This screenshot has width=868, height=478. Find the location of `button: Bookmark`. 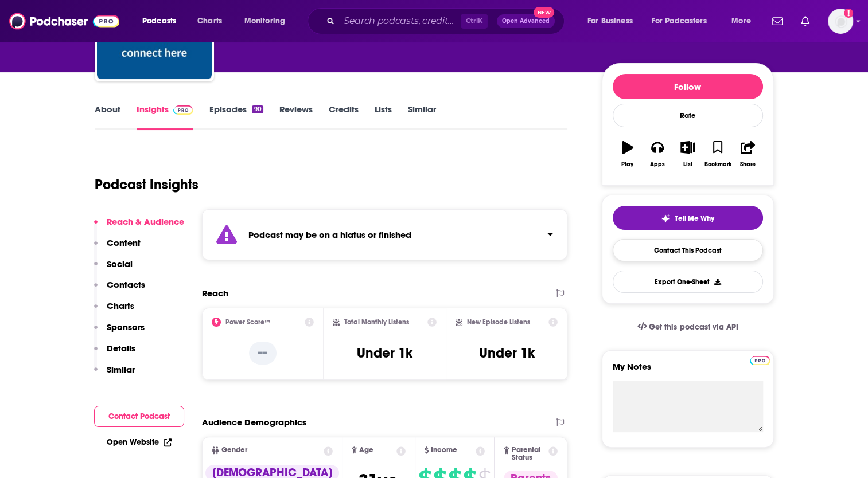

button: Bookmark is located at coordinates (718, 155).